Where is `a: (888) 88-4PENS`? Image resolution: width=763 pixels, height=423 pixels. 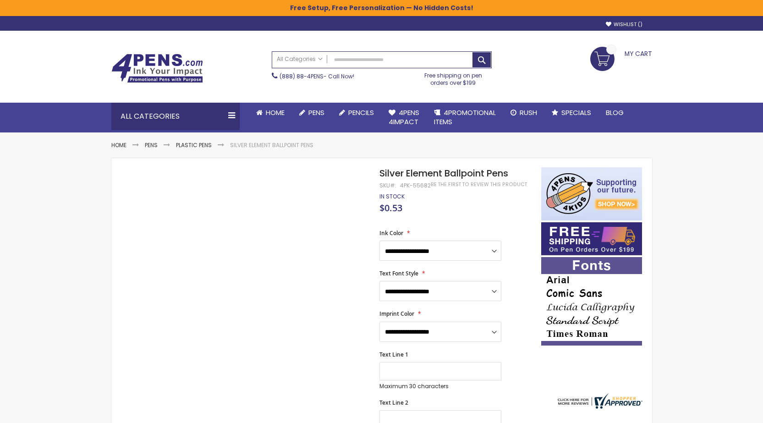
a: (888) 88-4PENS is located at coordinates (302, 76).